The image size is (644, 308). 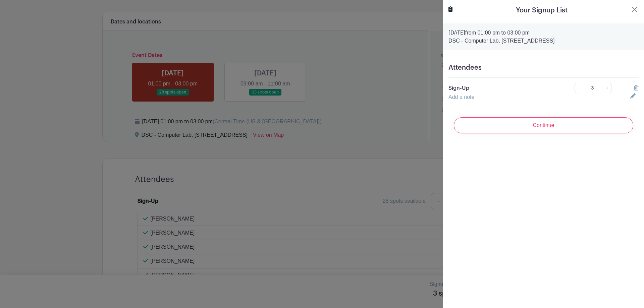 I want to click on input: Continue, so click(x=543, y=125).